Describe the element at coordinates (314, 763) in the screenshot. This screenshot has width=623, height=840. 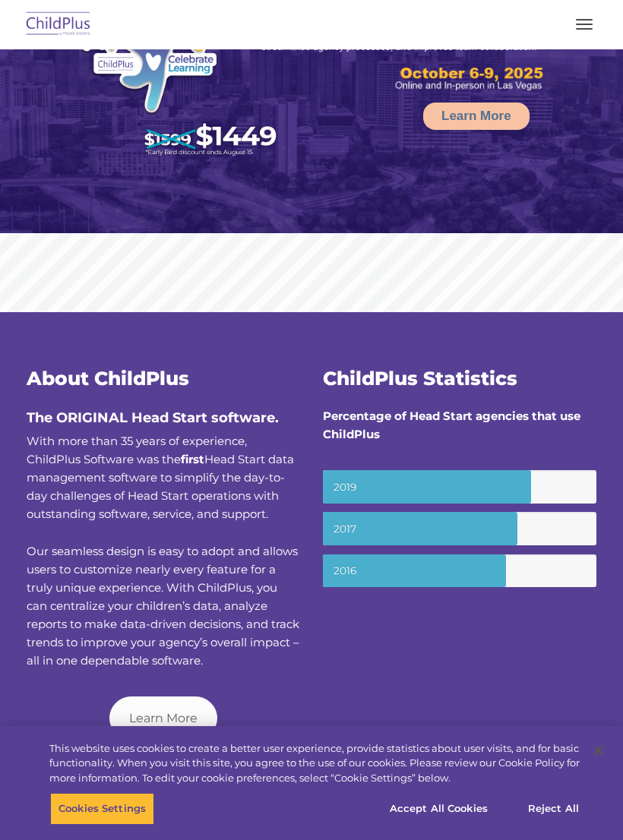
I see `div: This website uses cookies to create a better user experience, provide statistics about user visit...` at that location.